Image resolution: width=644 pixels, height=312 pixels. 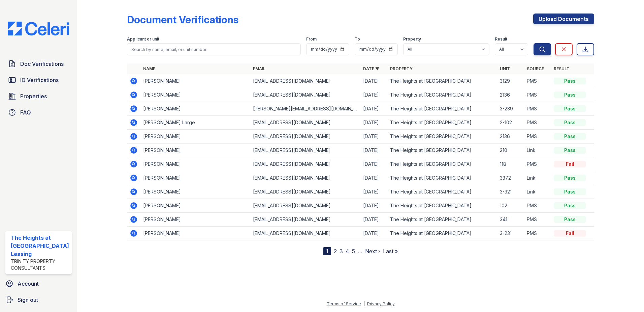 I want to click on div: 1, so click(x=327, y=251).